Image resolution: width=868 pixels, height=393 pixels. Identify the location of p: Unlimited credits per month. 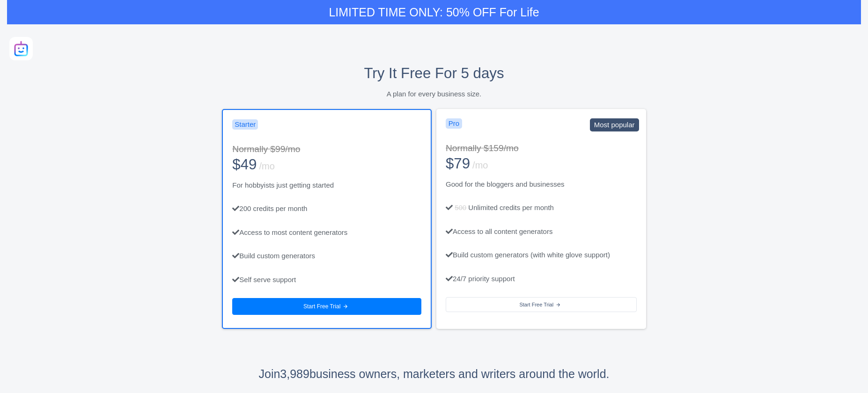
(541, 208).